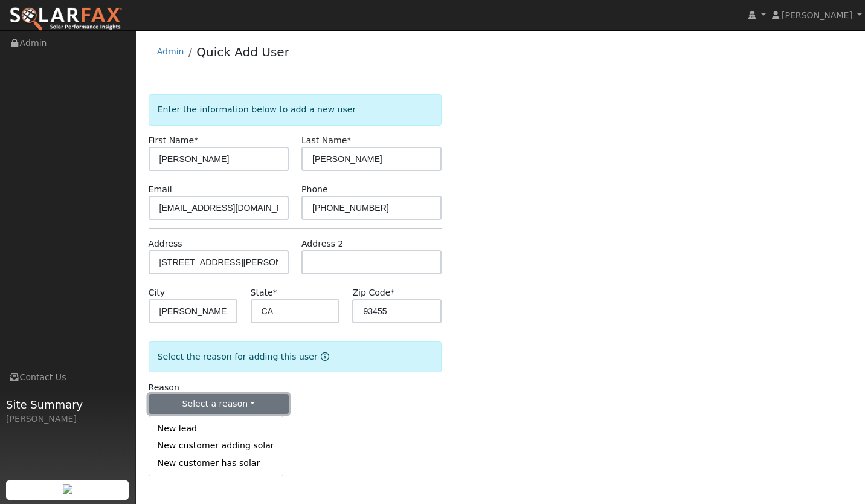  What do you see at coordinates (243, 52) in the screenshot?
I see `a: Quick Add User` at bounding box center [243, 52].